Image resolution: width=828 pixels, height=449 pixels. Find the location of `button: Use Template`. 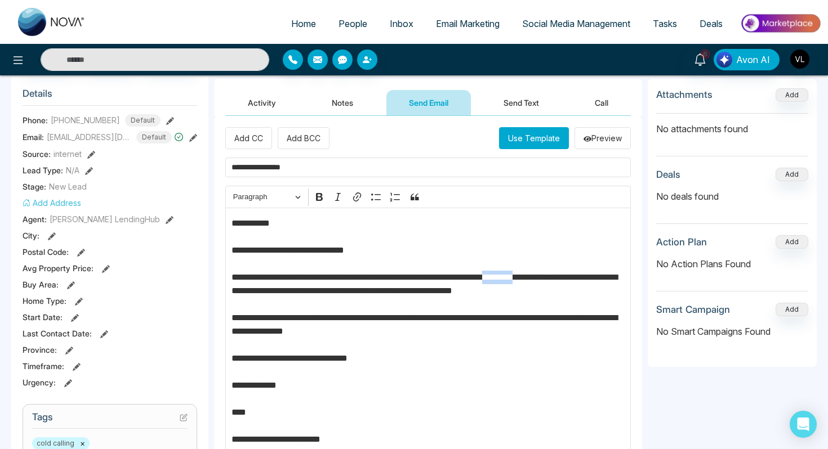

button: Use Template is located at coordinates (534, 138).